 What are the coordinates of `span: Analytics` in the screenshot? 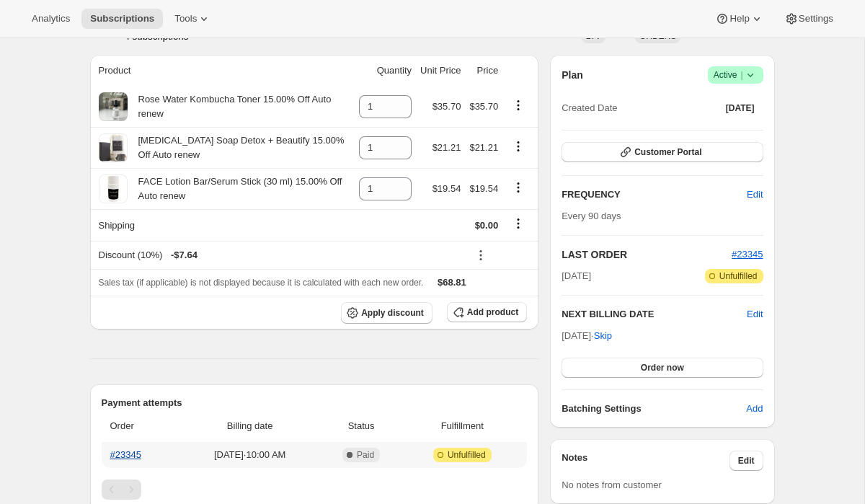 It's located at (51, 19).